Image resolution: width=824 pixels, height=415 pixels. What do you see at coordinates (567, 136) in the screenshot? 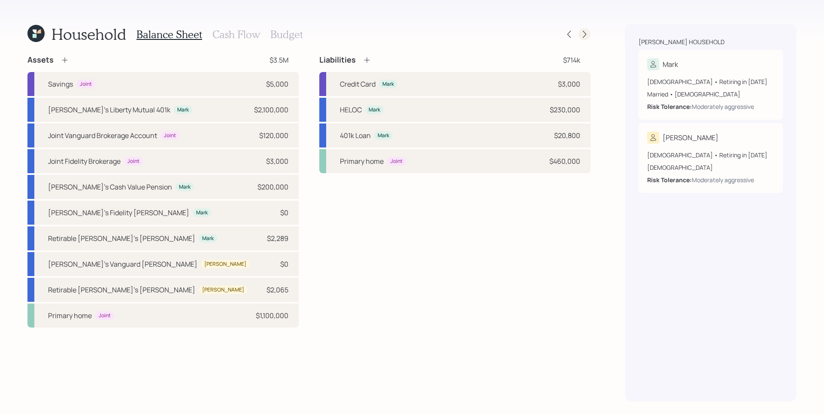
I see `div: $20,800` at bounding box center [567, 136].